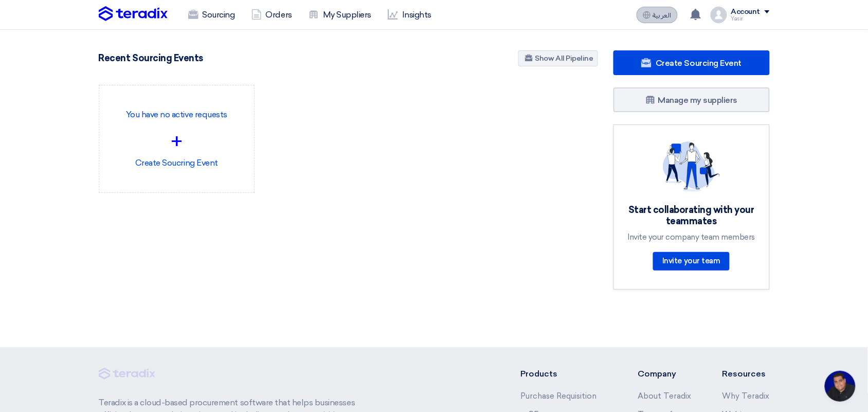 The height and width of the screenshot is (412, 868). Describe the element at coordinates (558, 58) in the screenshot. I see `a: Show All Pipeline` at that location.